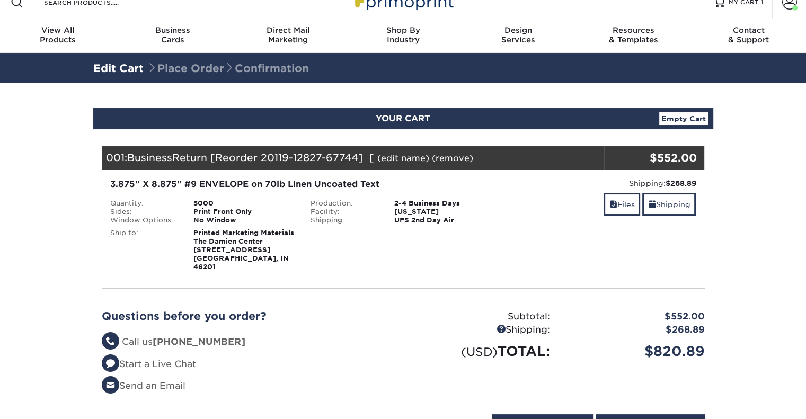 The image size is (806, 419). I want to click on div: Marketing, so click(288, 35).